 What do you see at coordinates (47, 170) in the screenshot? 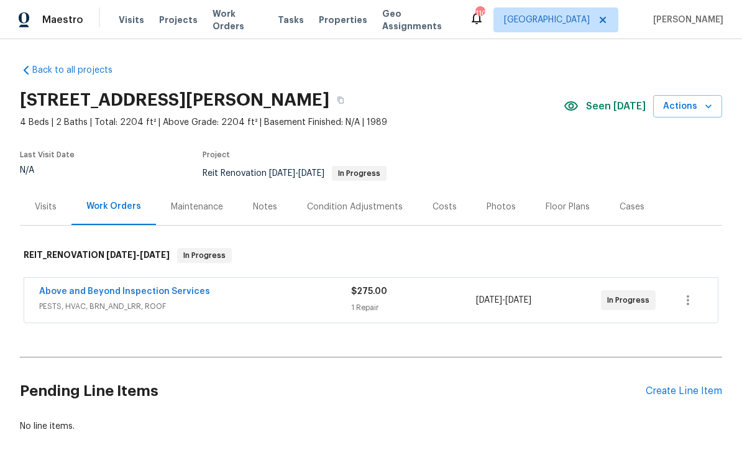
I see `div: N/A` at bounding box center [47, 170].